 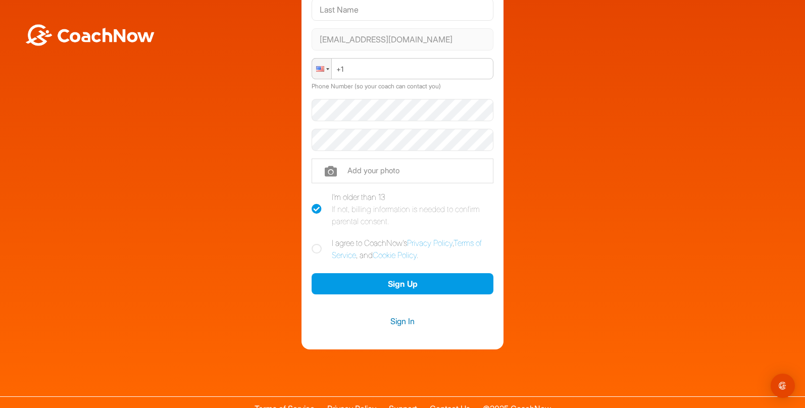 What do you see at coordinates (322, 69) in the screenshot?
I see `div: United States: + 1` at bounding box center [322, 69].